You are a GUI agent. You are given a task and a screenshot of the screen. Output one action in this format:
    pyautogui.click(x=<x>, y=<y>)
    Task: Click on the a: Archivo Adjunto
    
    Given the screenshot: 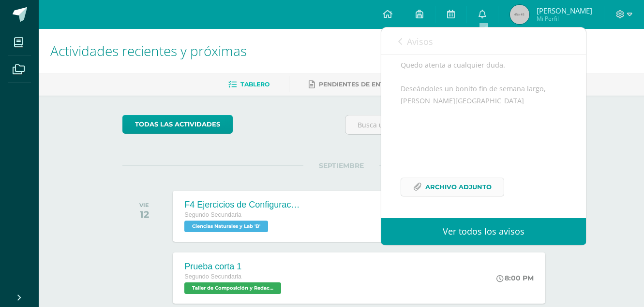 What is the action you would take?
    pyautogui.click(x=452, y=187)
    